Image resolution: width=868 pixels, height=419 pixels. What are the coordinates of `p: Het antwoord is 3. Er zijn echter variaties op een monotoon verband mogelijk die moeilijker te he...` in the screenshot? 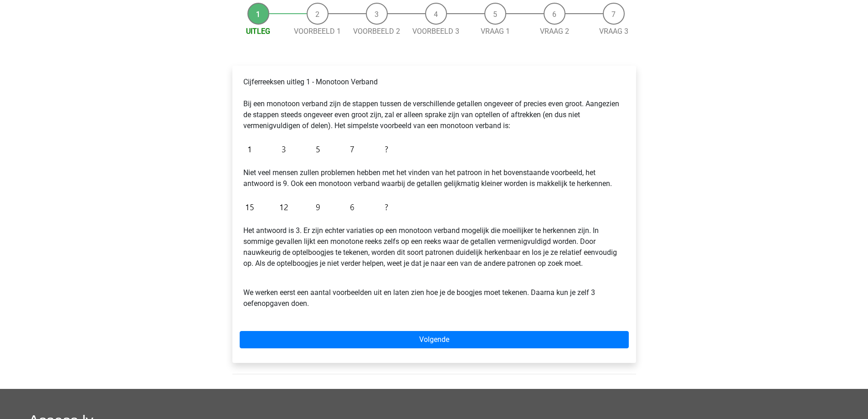 It's located at (434, 247).